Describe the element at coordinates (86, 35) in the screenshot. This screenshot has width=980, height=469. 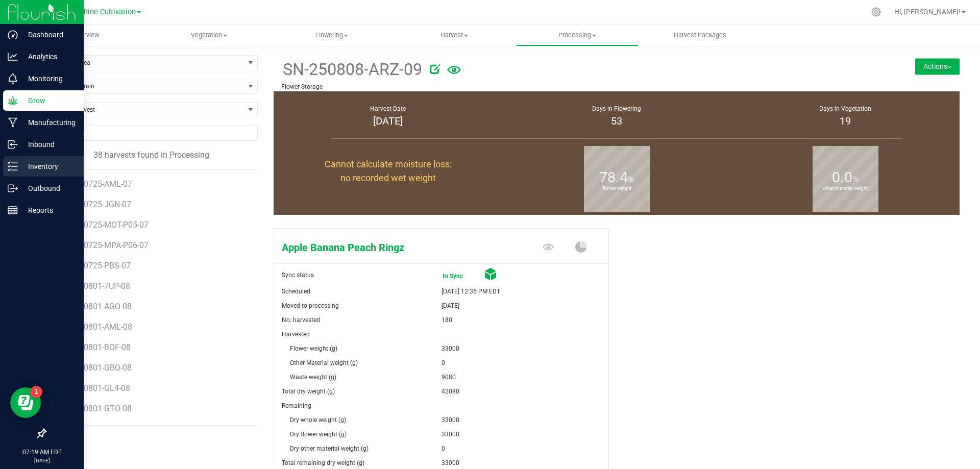
I see `span: Overview` at that location.